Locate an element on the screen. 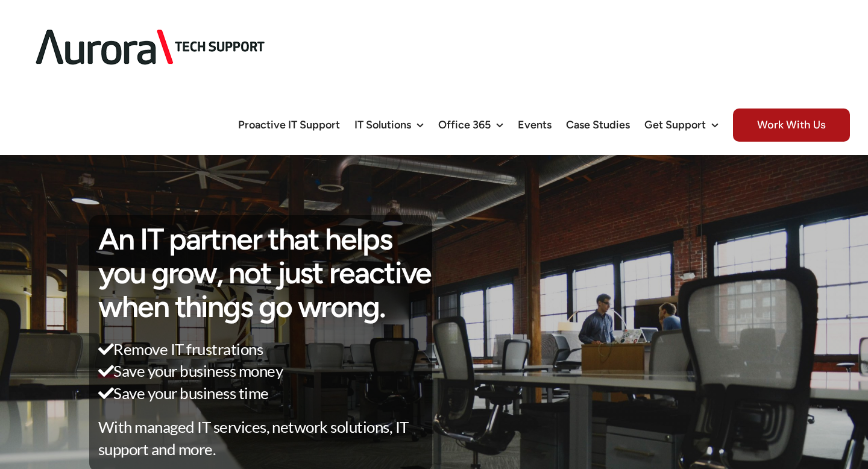 The width and height of the screenshot is (868, 469). a: Get Support is located at coordinates (680, 124).